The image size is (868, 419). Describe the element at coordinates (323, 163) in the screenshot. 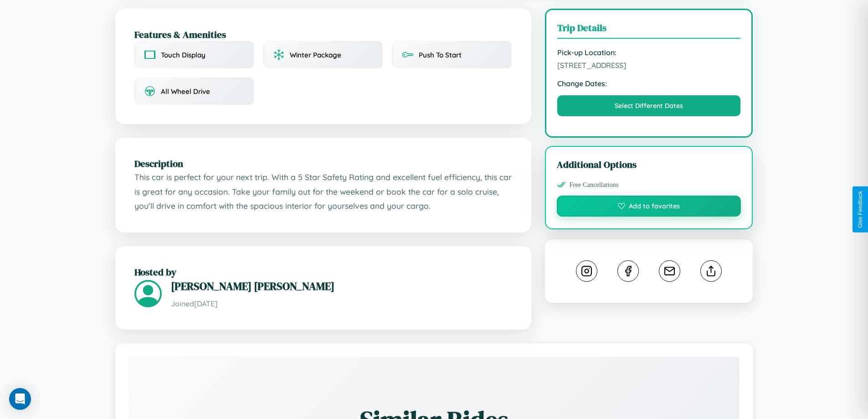

I see `h2: Description` at that location.